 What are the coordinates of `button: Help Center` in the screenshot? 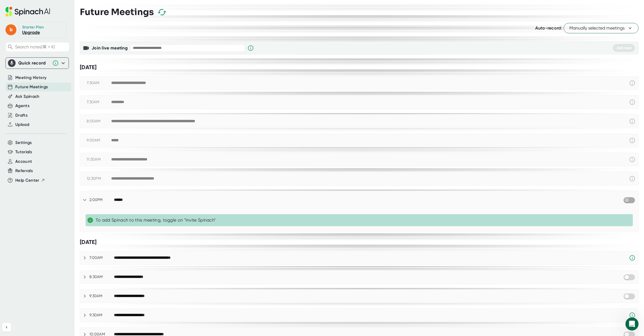 It's located at (30, 180).